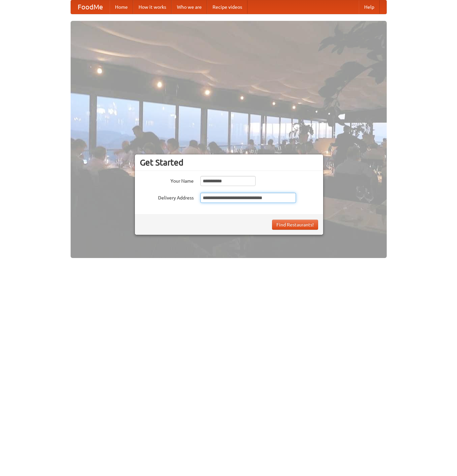 This screenshot has height=476, width=457. Describe the element at coordinates (167, 180) in the screenshot. I see `label: Your Name` at that location.